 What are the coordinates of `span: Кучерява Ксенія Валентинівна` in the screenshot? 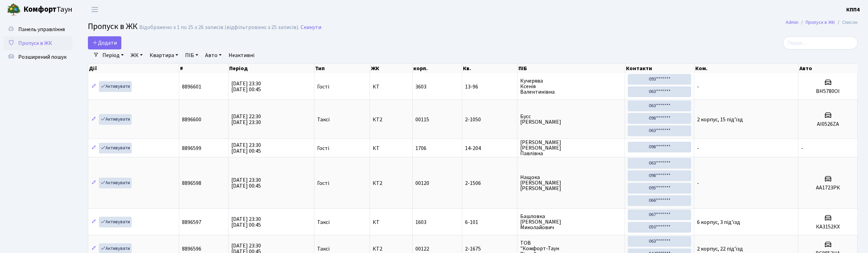 It's located at (571, 87).